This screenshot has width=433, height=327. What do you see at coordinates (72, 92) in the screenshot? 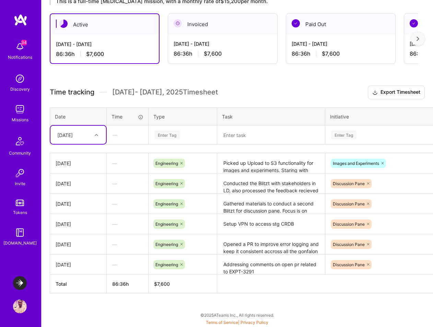
I see `span: Time tracking` at bounding box center [72, 92].